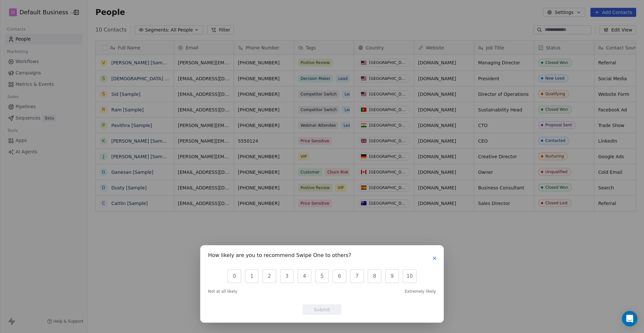 This screenshot has height=333, width=644. Describe the element at coordinates (322, 309) in the screenshot. I see `button: Submit` at that location.